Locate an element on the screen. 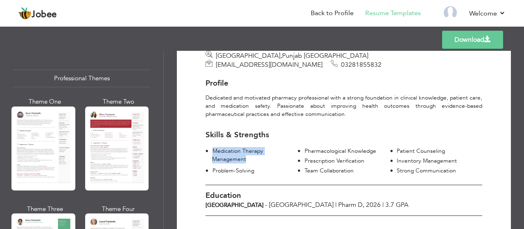  h3: Profile is located at coordinates (344, 83).